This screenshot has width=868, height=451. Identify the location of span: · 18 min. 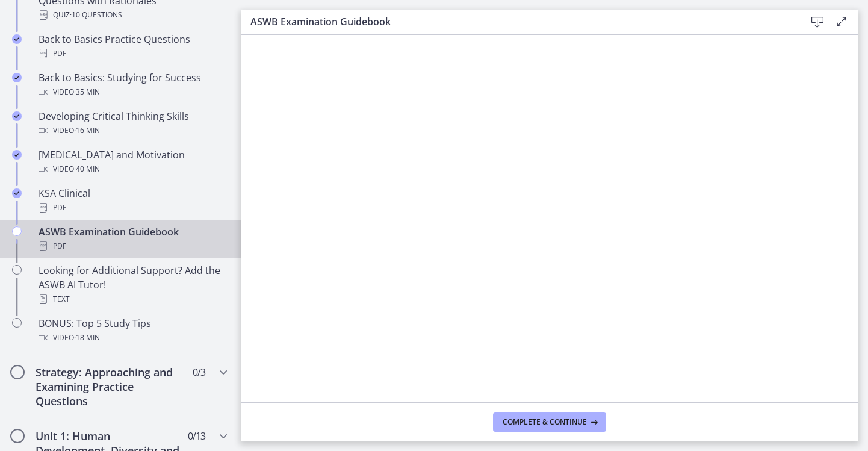
(87, 337).